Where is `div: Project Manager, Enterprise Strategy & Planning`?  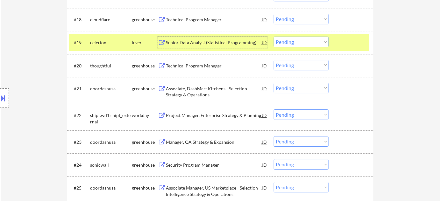
div: Project Manager, Enterprise Strategy & Planning is located at coordinates (214, 116).